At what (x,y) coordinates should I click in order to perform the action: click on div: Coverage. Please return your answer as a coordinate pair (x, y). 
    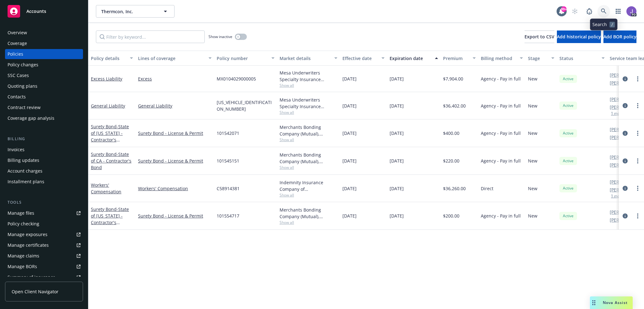
    Looking at the image, I should click on (18, 43).